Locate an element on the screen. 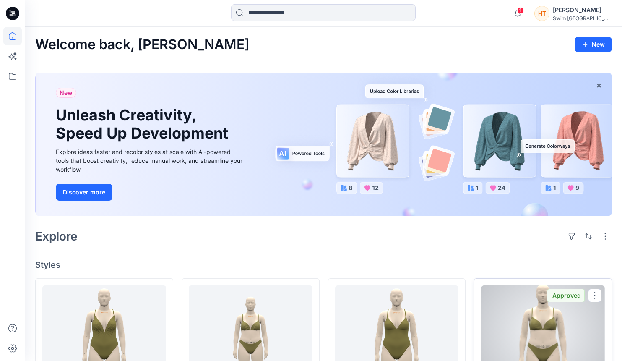  div: HT is located at coordinates (542, 13).